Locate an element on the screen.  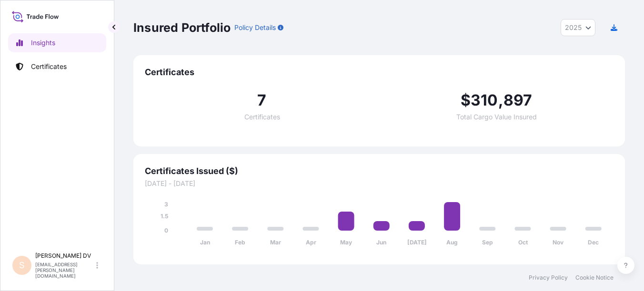
tspan: Oct is located at coordinates (523, 242).